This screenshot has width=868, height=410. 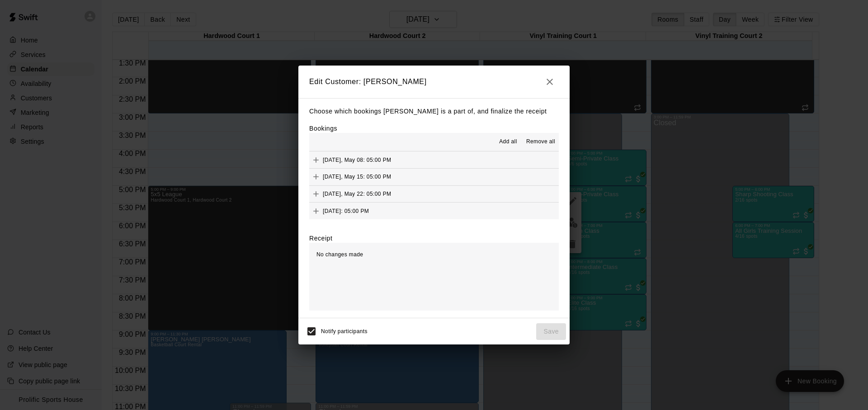 I want to click on span: Notify participants, so click(x=344, y=332).